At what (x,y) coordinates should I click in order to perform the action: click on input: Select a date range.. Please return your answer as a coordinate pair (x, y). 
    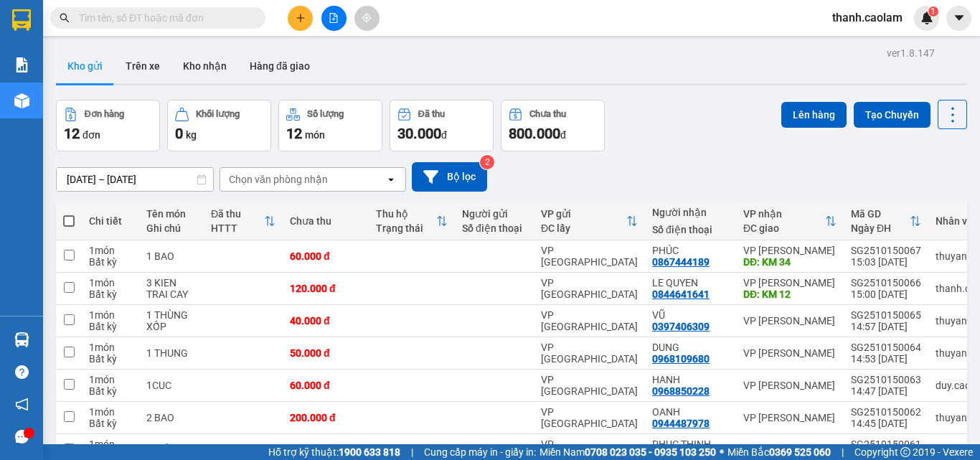
    Looking at the image, I should click on (135, 180).